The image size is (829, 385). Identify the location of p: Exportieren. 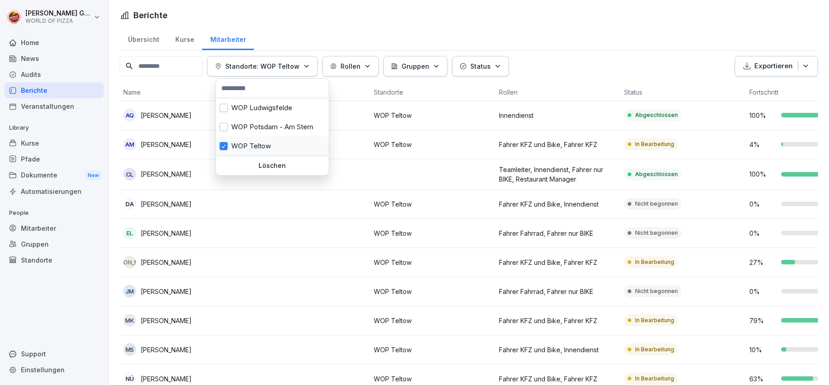
(774, 66).